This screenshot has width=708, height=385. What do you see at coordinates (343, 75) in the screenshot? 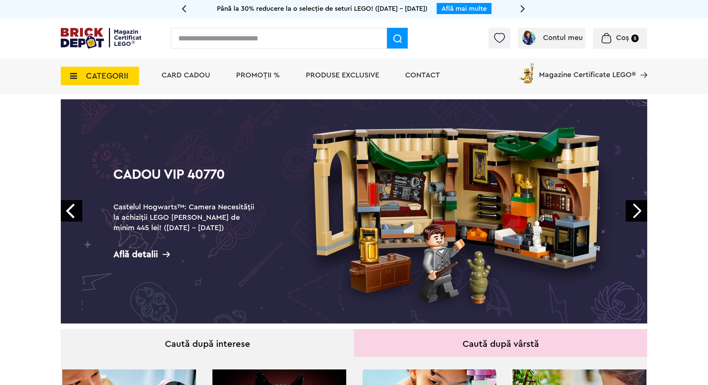
I see `a: Produse exclusive` at bounding box center [343, 75].